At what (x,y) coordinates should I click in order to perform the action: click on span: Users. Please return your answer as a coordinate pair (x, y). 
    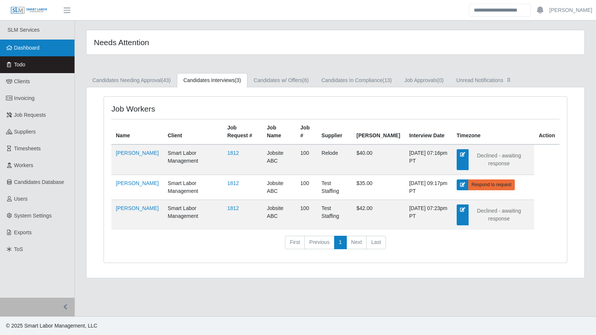
    Looking at the image, I should click on (21, 199).